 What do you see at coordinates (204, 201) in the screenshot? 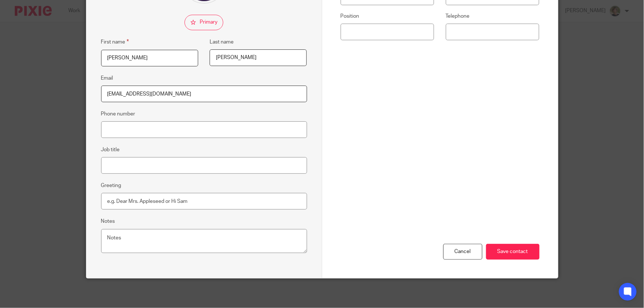
I see `input: e.g. Dear Mrs. Appleseed or Hi Sam` at bounding box center [204, 201].